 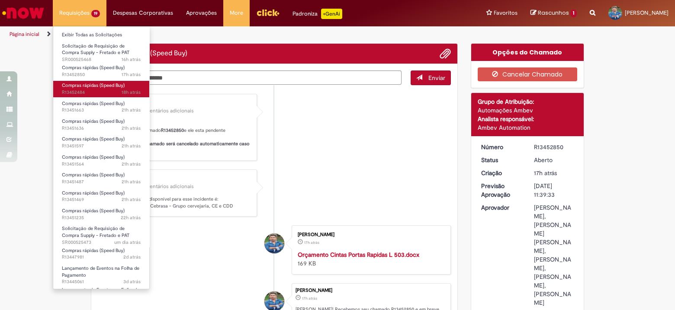 What do you see at coordinates (101, 214) in the screenshot?
I see `a: Aberto R13451235 : Compras rápidas (Speed Buy)` at bounding box center [101, 214].